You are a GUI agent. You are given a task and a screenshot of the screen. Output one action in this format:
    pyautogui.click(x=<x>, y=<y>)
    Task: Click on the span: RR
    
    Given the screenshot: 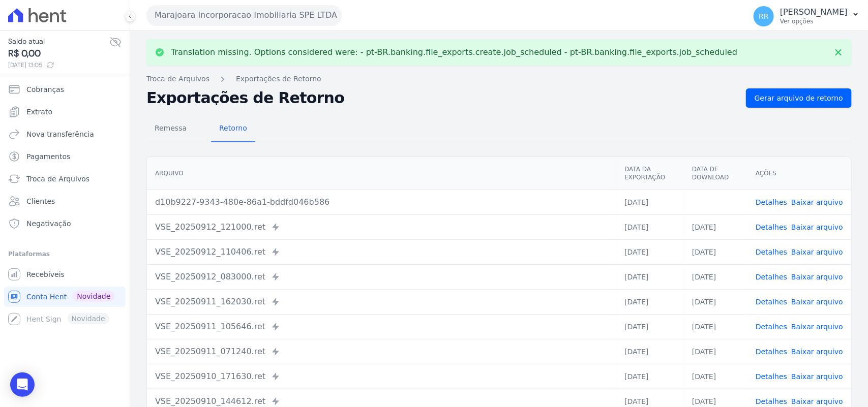 What is the action you would take?
    pyautogui.click(x=763, y=16)
    